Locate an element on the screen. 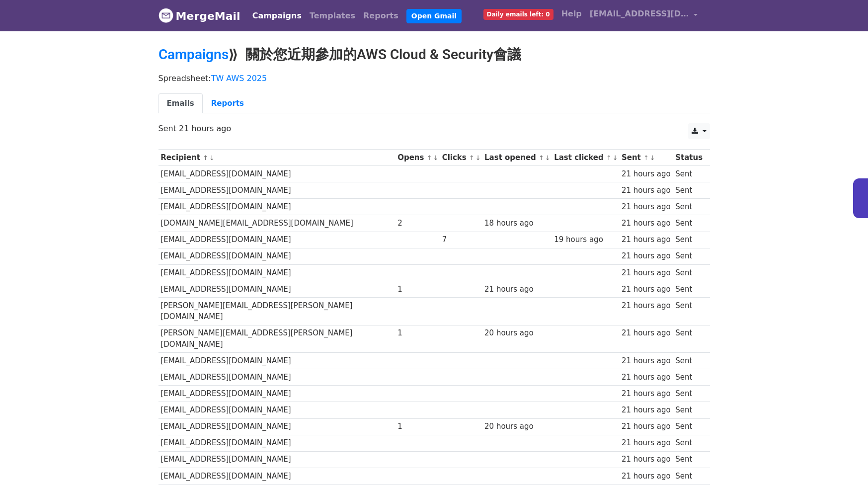  a: Emails is located at coordinates (180, 103).